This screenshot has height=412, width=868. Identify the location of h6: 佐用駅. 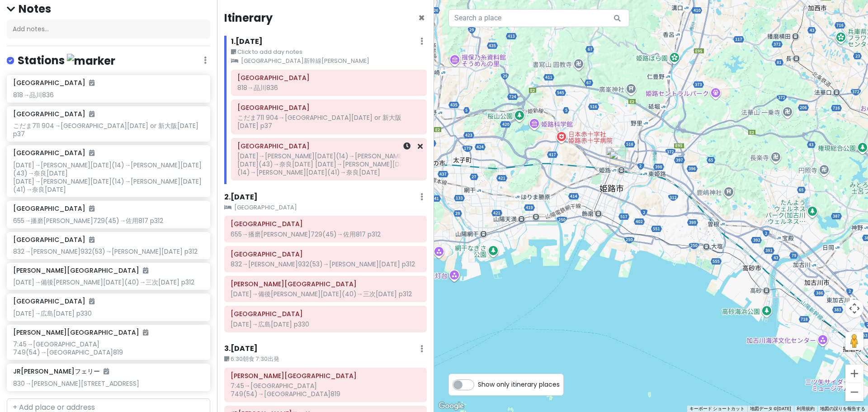
(326, 254).